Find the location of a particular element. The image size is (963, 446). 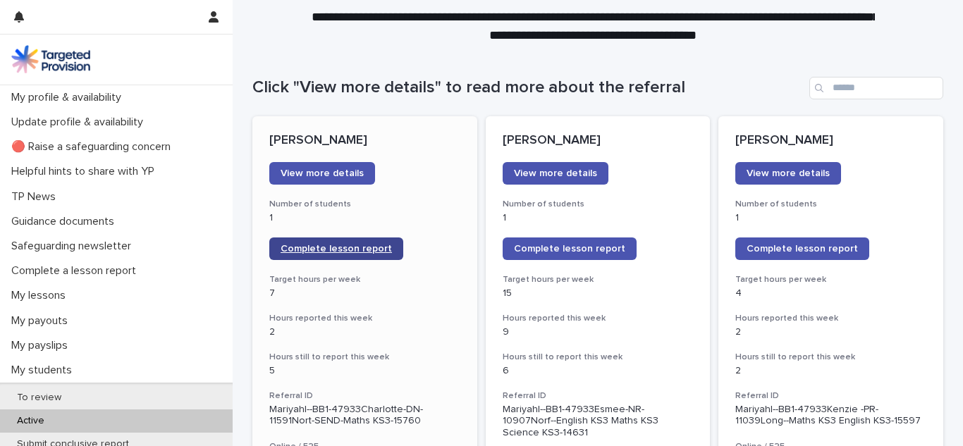

p: Helpful hints to share with YP is located at coordinates (85, 171).